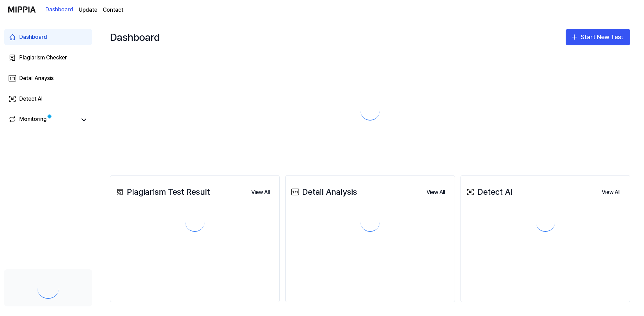 The height and width of the screenshot is (316, 644). I want to click on div: Detail Analysis, so click(323, 192).